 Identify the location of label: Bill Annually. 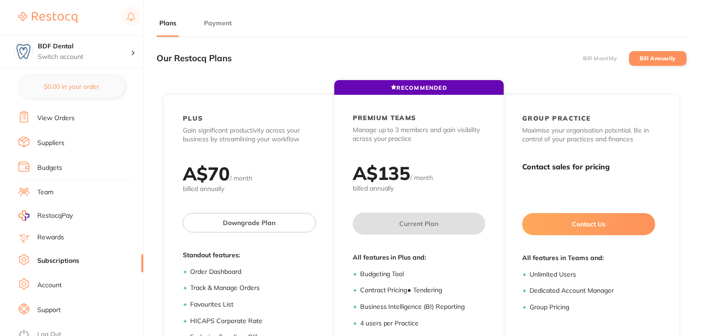
(658, 58).